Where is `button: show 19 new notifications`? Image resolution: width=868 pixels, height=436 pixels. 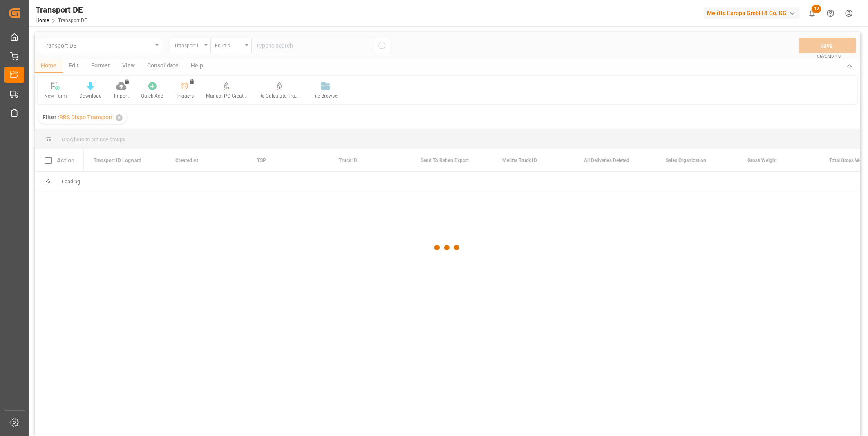
button: show 19 new notifications is located at coordinates (812, 14).